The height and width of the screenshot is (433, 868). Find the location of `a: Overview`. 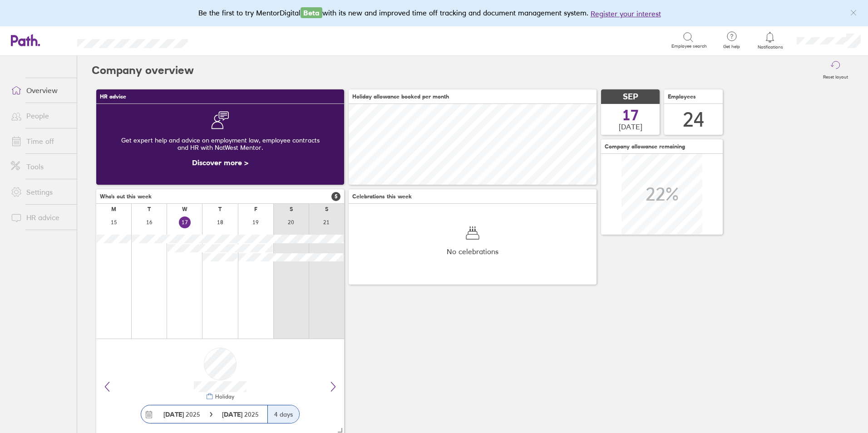

a: Overview is located at coordinates (40, 91).